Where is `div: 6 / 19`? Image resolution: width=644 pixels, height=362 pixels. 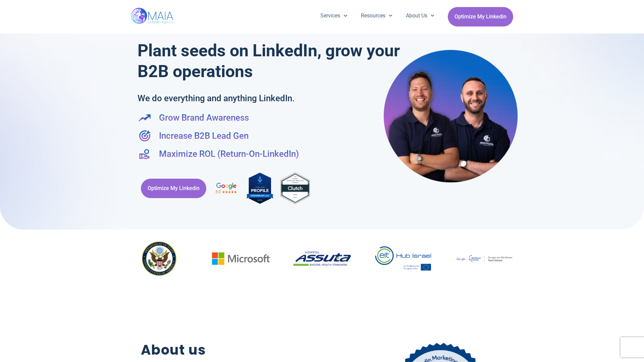
div: 6 / 19 is located at coordinates (403, 260).